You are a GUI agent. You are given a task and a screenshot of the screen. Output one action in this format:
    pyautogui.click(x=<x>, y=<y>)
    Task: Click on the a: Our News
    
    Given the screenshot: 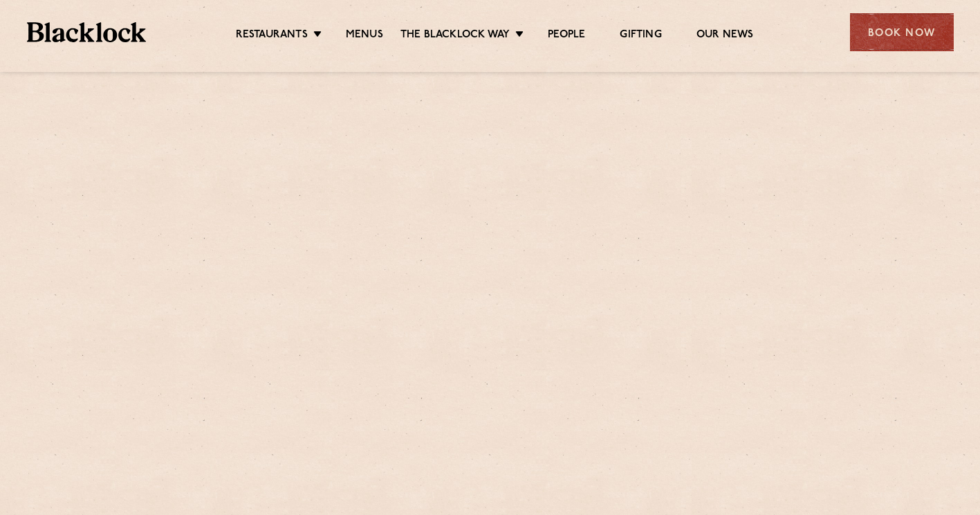 What is the action you would take?
    pyautogui.click(x=724, y=36)
    